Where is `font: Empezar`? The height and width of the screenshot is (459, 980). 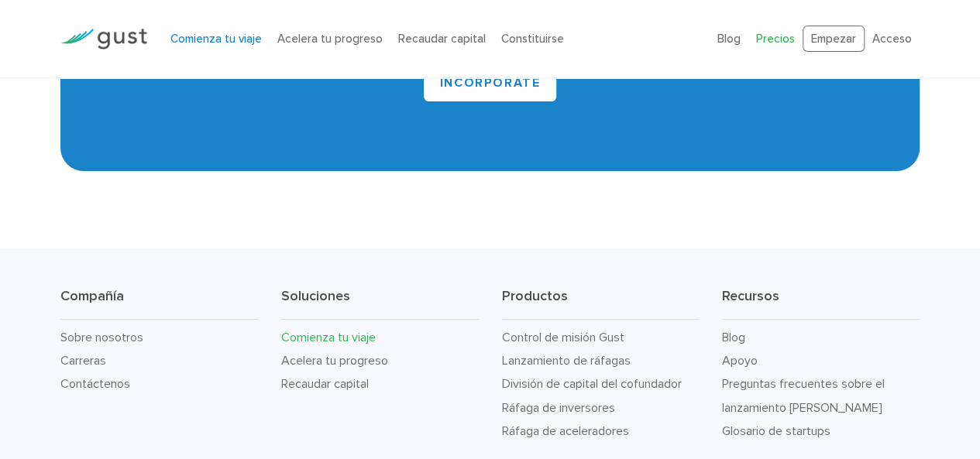 font: Empezar is located at coordinates (834, 39).